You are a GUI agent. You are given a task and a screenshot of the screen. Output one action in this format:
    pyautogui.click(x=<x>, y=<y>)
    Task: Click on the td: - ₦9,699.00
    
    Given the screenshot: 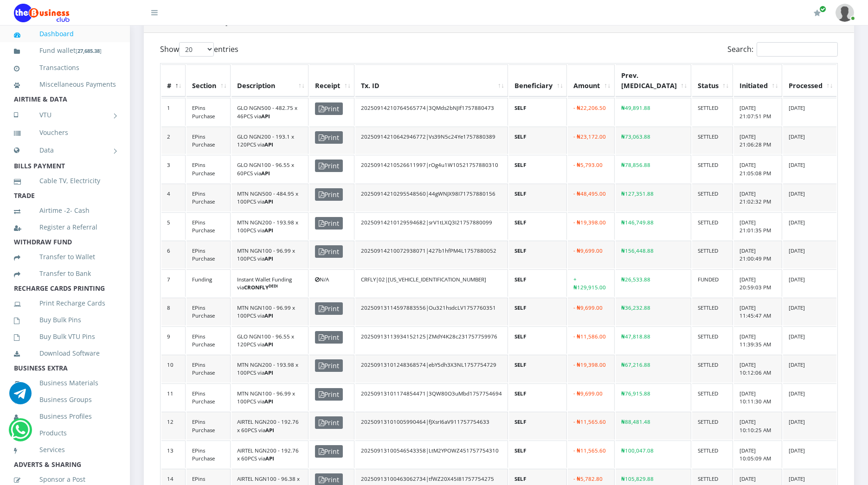 What is the action you would take?
    pyautogui.click(x=591, y=255)
    